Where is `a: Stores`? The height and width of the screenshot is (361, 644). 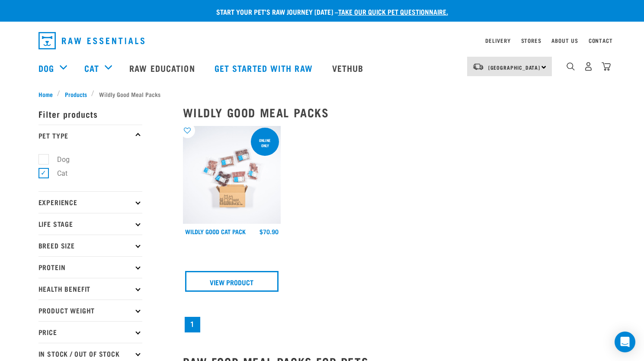 a: Stores is located at coordinates (531, 40).